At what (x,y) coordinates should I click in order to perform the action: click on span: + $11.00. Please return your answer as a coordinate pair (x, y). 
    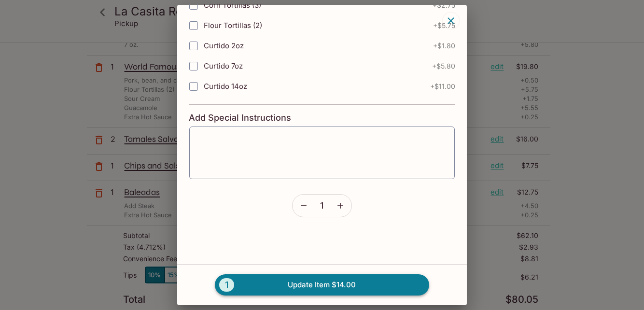
    Looking at the image, I should click on (442, 86).